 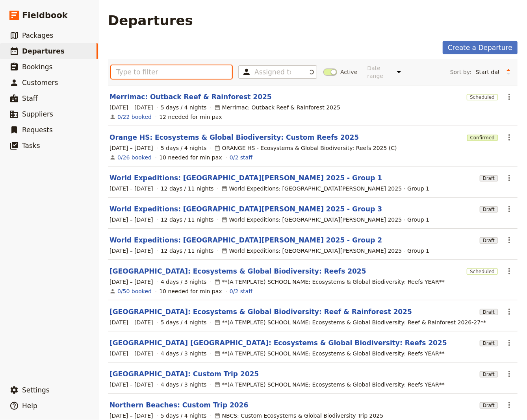 I want to click on span: Help, so click(x=30, y=406).